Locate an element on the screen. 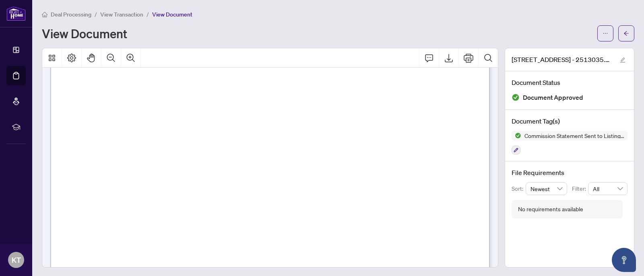 The height and width of the screenshot is (276, 644). span: All is located at coordinates (607, 189).